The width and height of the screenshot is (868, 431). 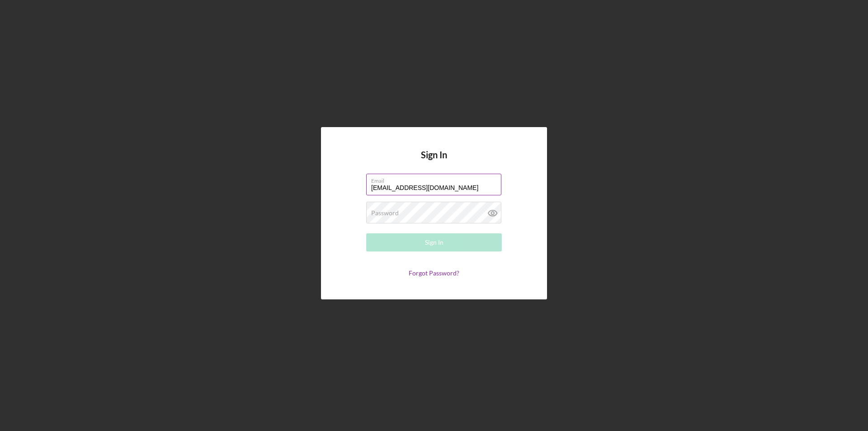 What do you see at coordinates (434, 273) in the screenshot?
I see `a: Forgot Password?` at bounding box center [434, 273].